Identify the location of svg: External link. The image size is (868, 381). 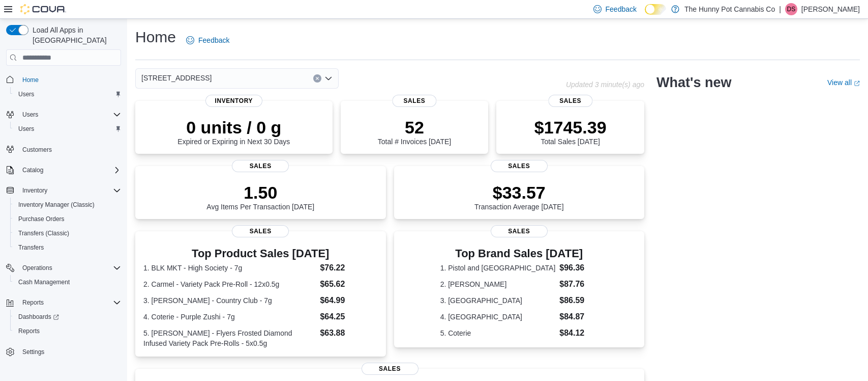
(857, 83).